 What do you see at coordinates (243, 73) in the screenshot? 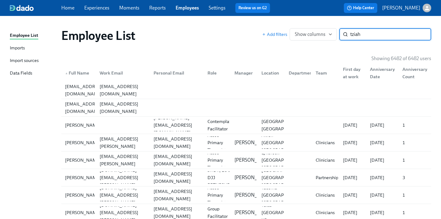
I see `div: Manager` at bounding box center [243, 73].